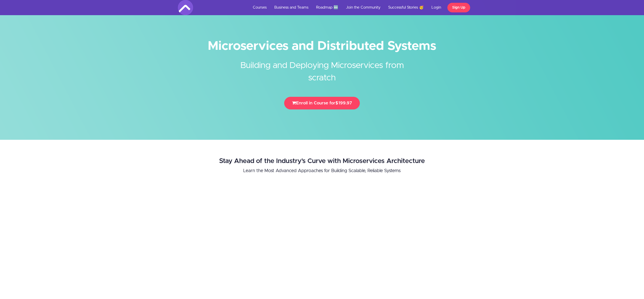 The width and height of the screenshot is (644, 299). What do you see at coordinates (322, 46) in the screenshot?
I see `h1: Microservices and Distributed Systems` at bounding box center [322, 46].